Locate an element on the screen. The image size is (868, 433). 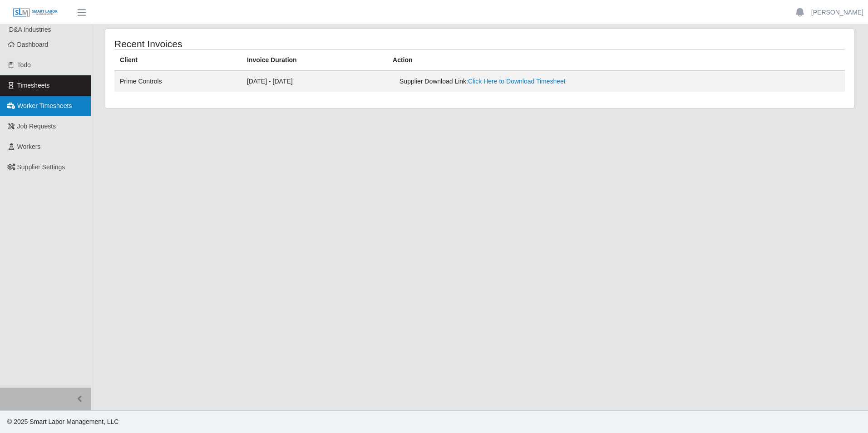
img: SLM Logo is located at coordinates (35, 12).